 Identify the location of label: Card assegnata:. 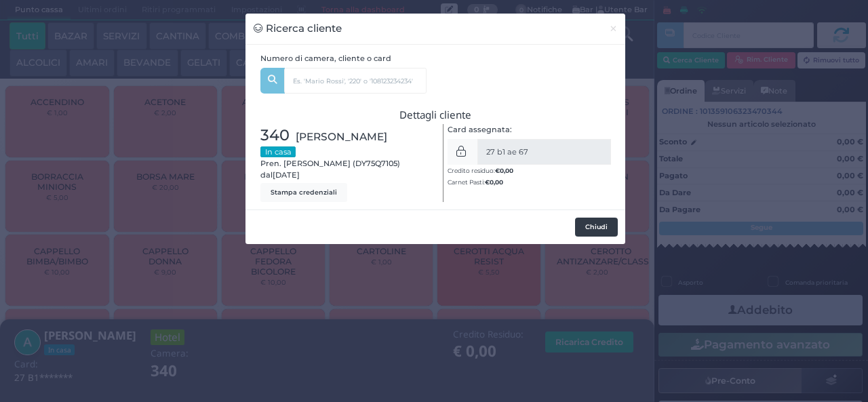
(479, 130).